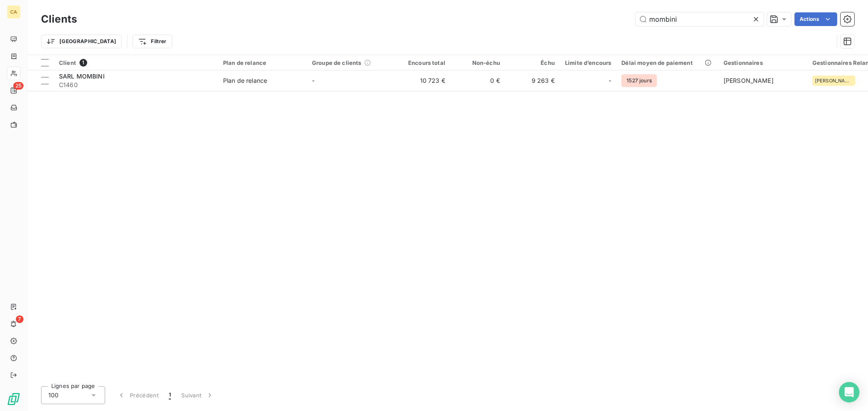 This screenshot has height=411, width=868. I want to click on input: Rechercher, so click(699, 19).